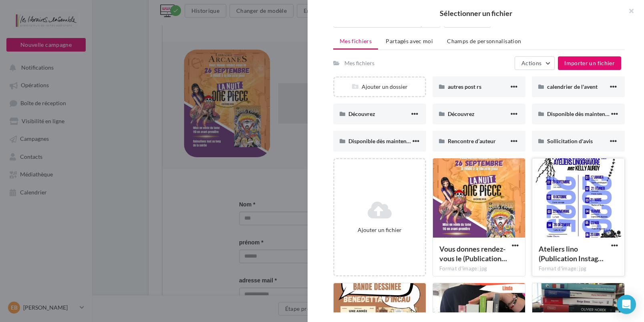 The width and height of the screenshot is (644, 322). Describe the element at coordinates (483, 41) in the screenshot. I see `span: Champs de personnalisation` at that location.